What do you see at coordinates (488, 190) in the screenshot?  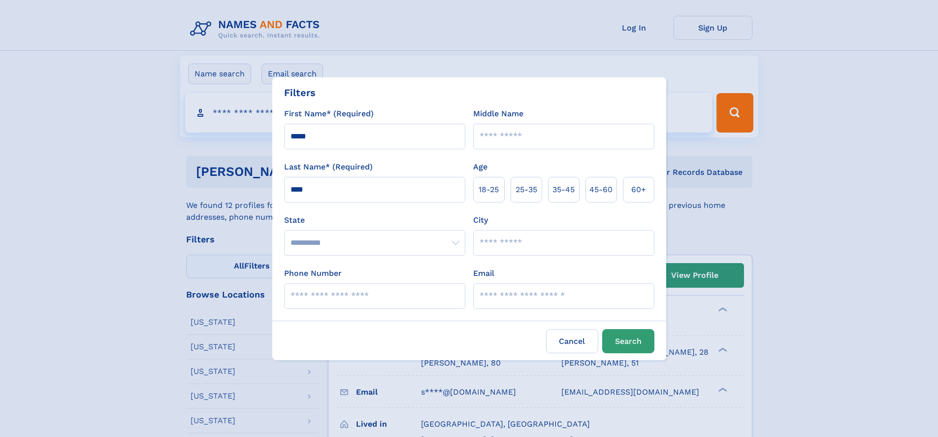 I see `span: 18‑25` at bounding box center [488, 190].